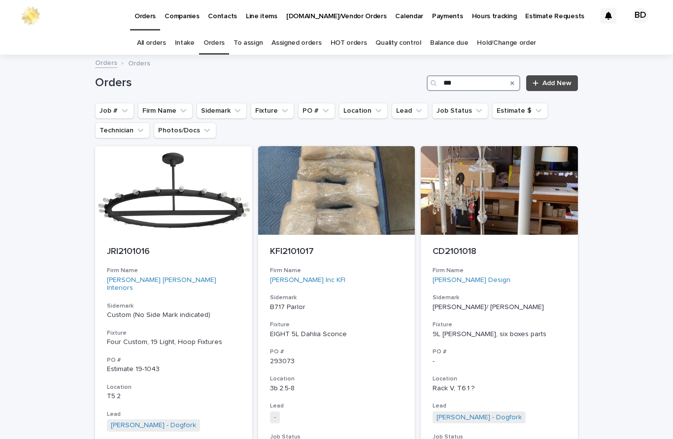  What do you see at coordinates (336, 307) in the screenshot?
I see `p: B717 Parlor` at bounding box center [336, 307].